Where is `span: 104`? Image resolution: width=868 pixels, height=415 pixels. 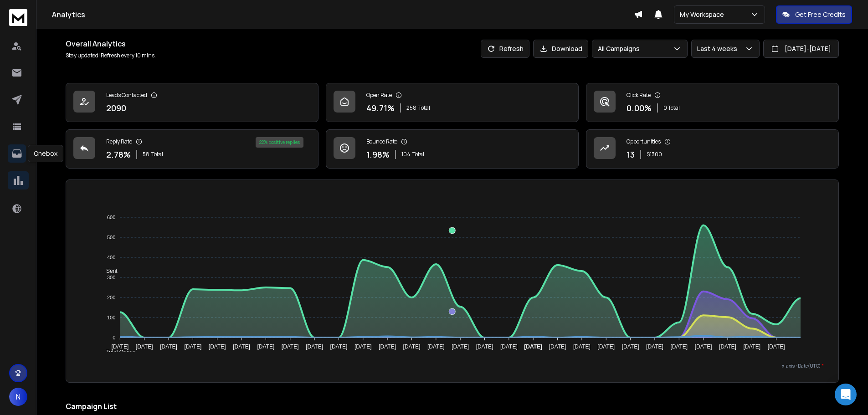
span: 104 is located at coordinates (406, 154).